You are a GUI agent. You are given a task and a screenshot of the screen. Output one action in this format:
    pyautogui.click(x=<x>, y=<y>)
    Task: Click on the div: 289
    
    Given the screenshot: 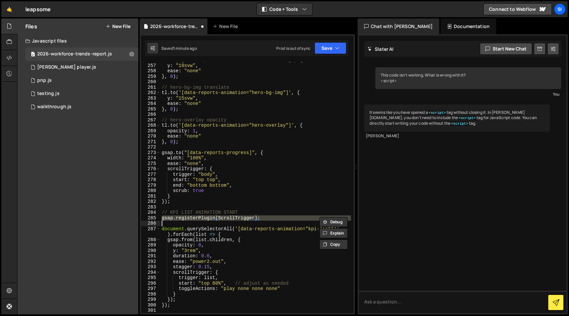 What is the action you would take?
    pyautogui.click(x=151, y=245)
    